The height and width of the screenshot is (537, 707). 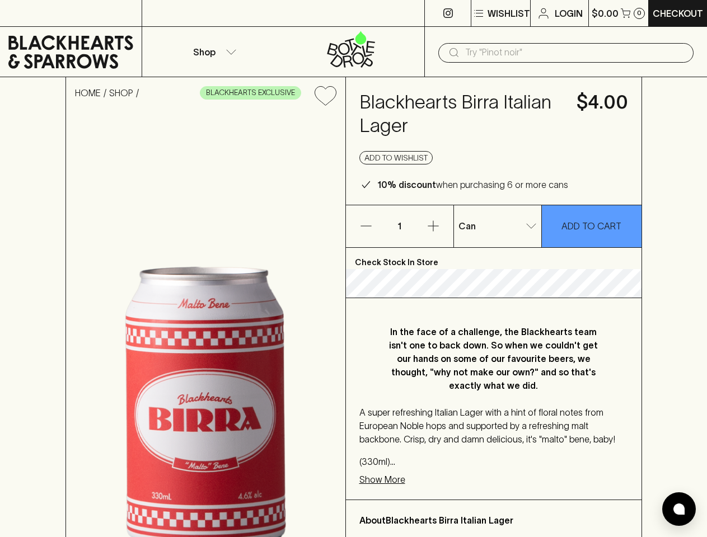 I want to click on p: In the face of a challenge, the Blackhearts team isn't one to back down. So when we couldn't get ..., so click(x=494, y=359).